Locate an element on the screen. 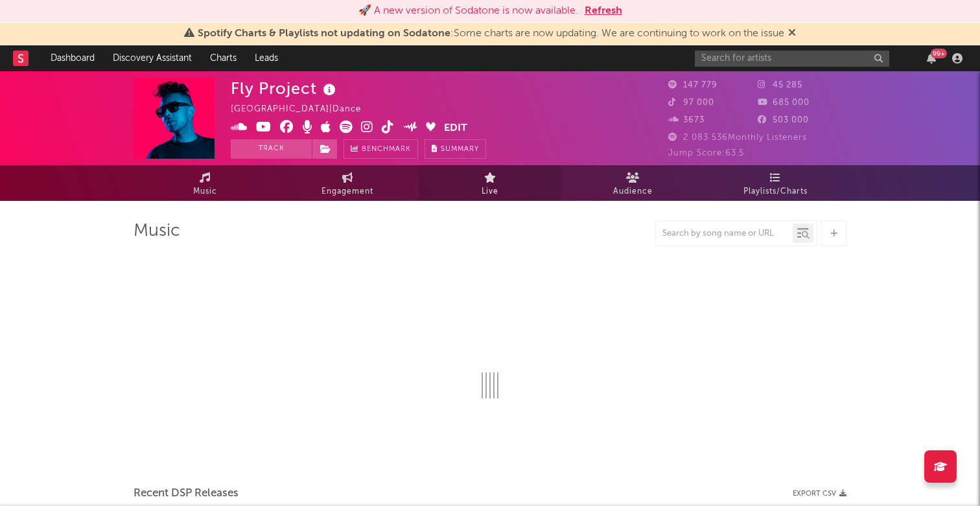 This screenshot has width=980, height=506. span: Audience is located at coordinates (632, 192).